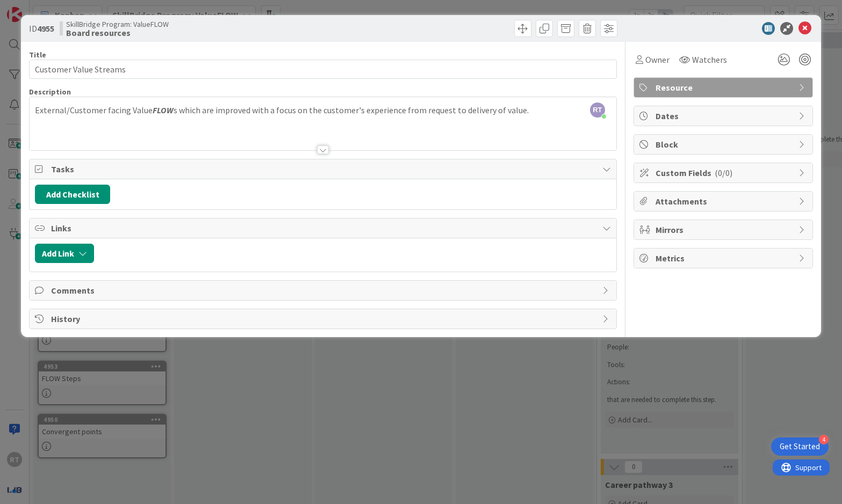  Describe the element at coordinates (724, 173) in the screenshot. I see `span: Custom Fields` at that location.